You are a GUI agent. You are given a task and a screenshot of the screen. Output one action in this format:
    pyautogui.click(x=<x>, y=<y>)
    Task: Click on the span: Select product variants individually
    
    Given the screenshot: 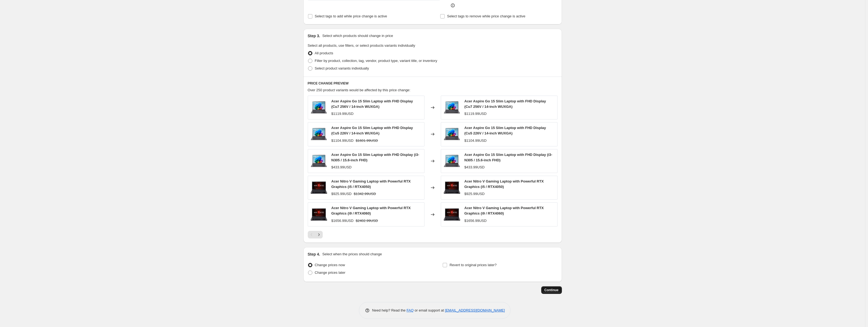 What is the action you would take?
    pyautogui.click(x=342, y=69)
    